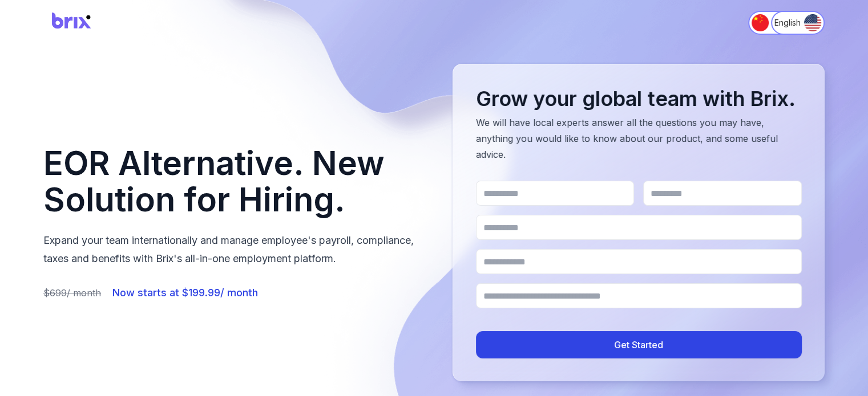 This screenshot has height=396, width=868. Describe the element at coordinates (760, 23) in the screenshot. I see `img: 简体中文` at that location.